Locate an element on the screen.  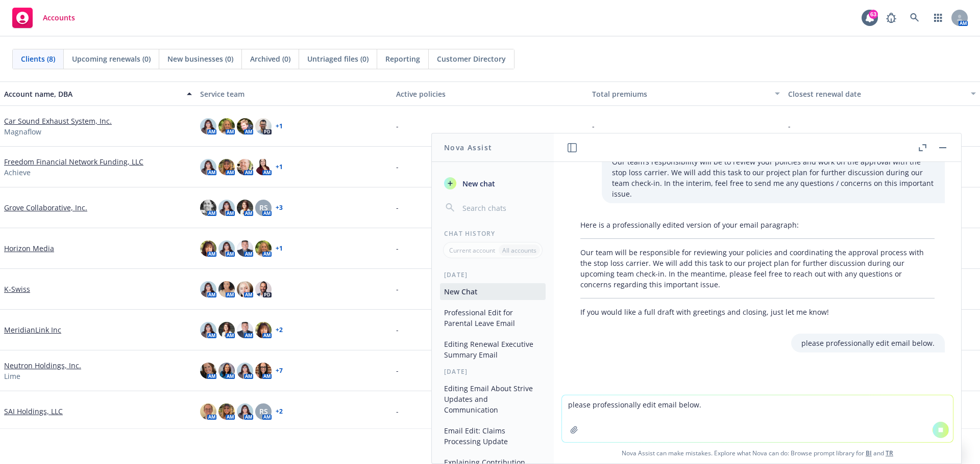
button: Service team is located at coordinates (294, 94).